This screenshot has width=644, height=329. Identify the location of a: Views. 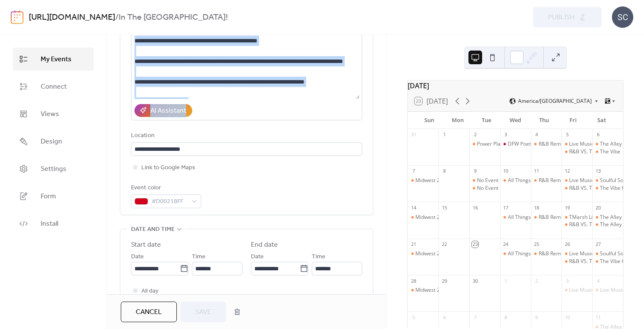
(53, 114).